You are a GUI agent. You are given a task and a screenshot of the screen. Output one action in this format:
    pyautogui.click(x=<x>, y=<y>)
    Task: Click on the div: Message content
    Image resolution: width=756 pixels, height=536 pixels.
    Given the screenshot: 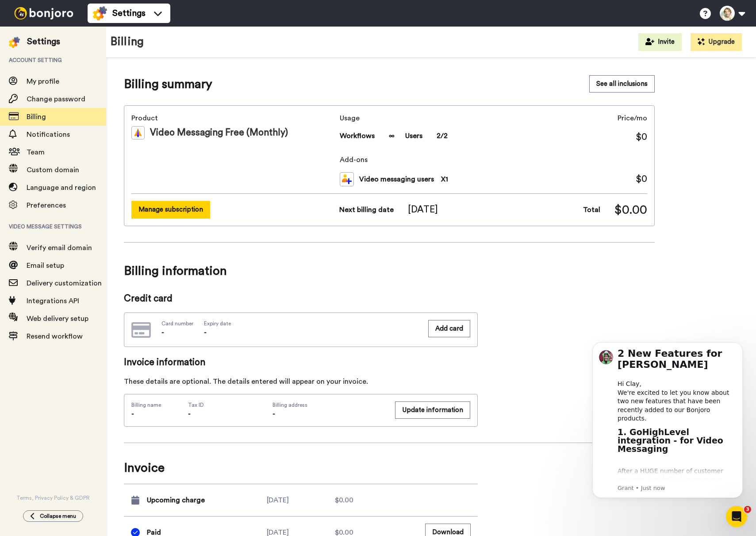 What is the action you would take?
    pyautogui.click(x=98, y=85)
    